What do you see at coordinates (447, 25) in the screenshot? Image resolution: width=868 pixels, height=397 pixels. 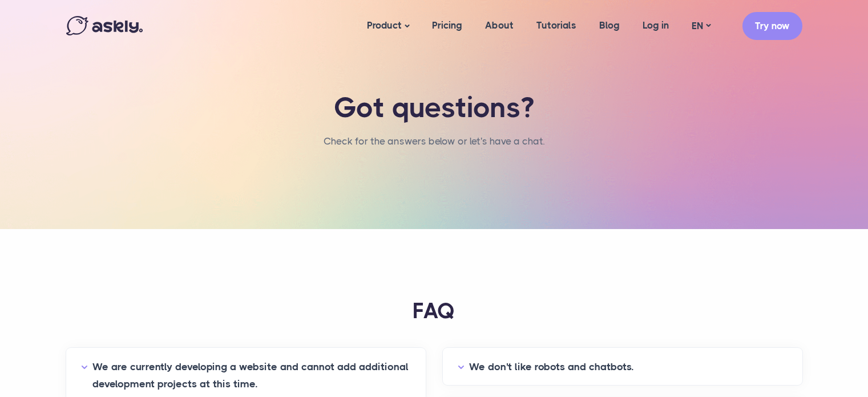 I see `a: Pricing` at bounding box center [447, 25].